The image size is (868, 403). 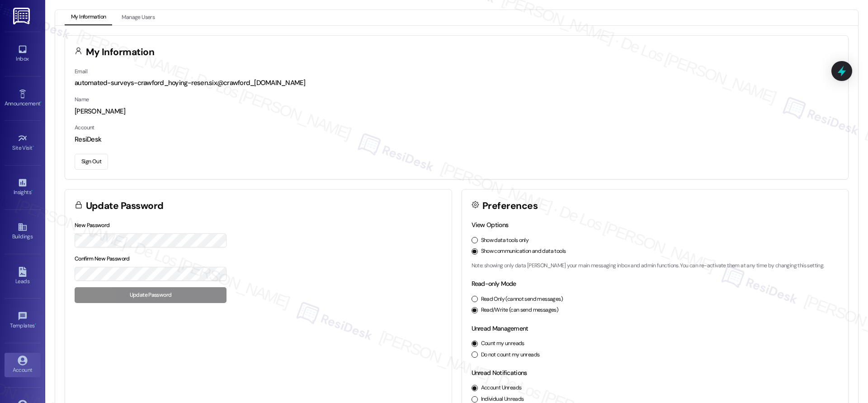 What do you see at coordinates (494, 284) in the screenshot?
I see `label: Read-only Mode` at bounding box center [494, 284].